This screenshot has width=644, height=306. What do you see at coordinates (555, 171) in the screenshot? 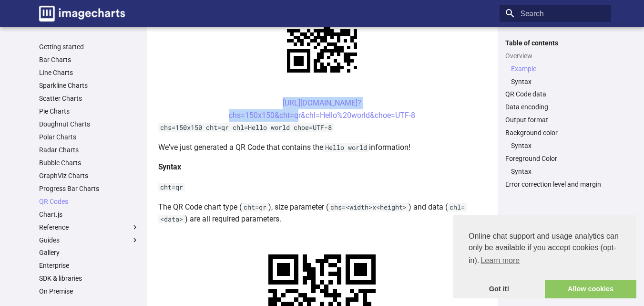
I see `nav: Foreground Color` at bounding box center [555, 171].